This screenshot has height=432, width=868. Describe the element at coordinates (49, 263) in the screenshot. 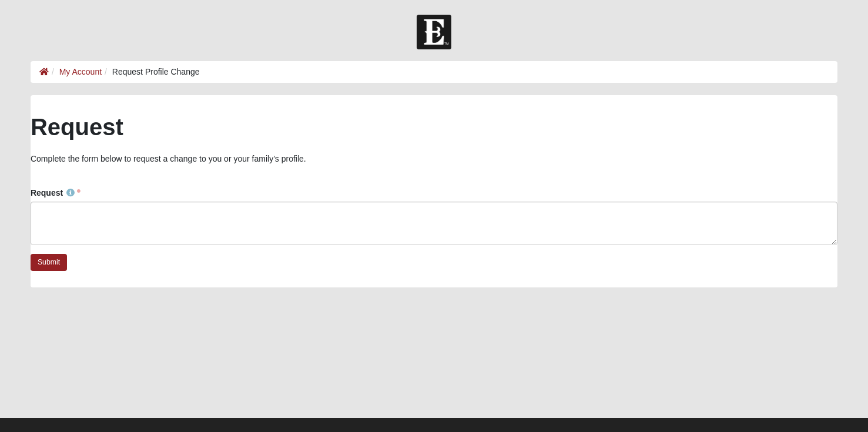

I see `a: Submit` at that location.